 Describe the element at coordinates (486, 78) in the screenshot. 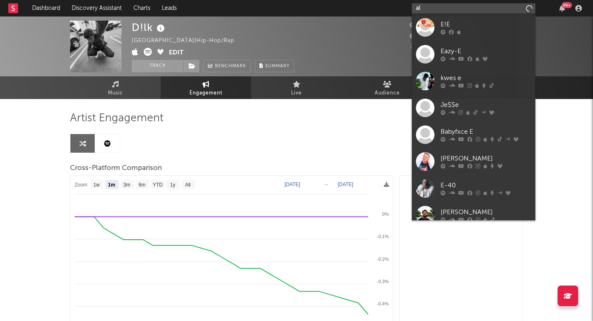

I see `div: kwes e` at that location.